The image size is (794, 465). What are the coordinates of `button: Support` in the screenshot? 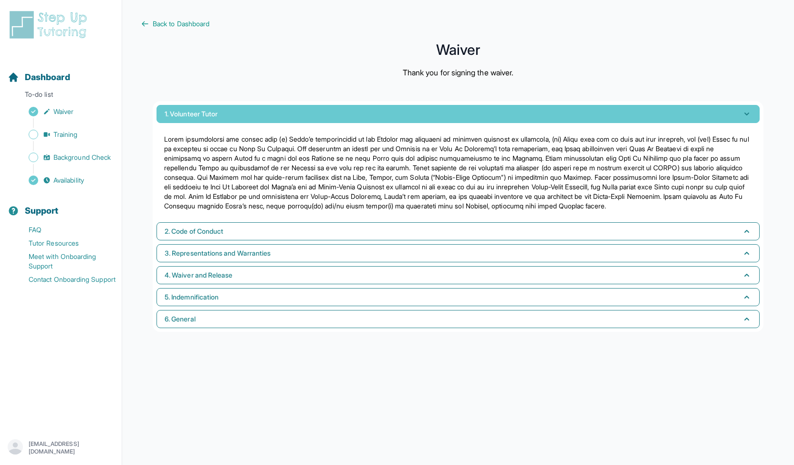 It's located at (61, 205).